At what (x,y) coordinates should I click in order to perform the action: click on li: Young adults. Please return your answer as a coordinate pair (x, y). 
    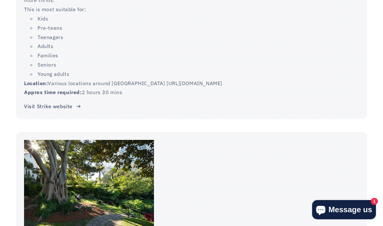
    Looking at the image, I should click on (195, 74).